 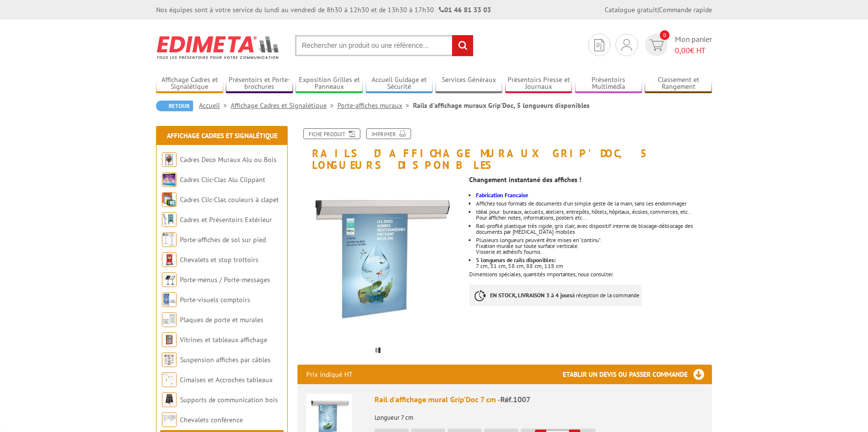 I want to click on img: Edimeta, so click(x=218, y=47).